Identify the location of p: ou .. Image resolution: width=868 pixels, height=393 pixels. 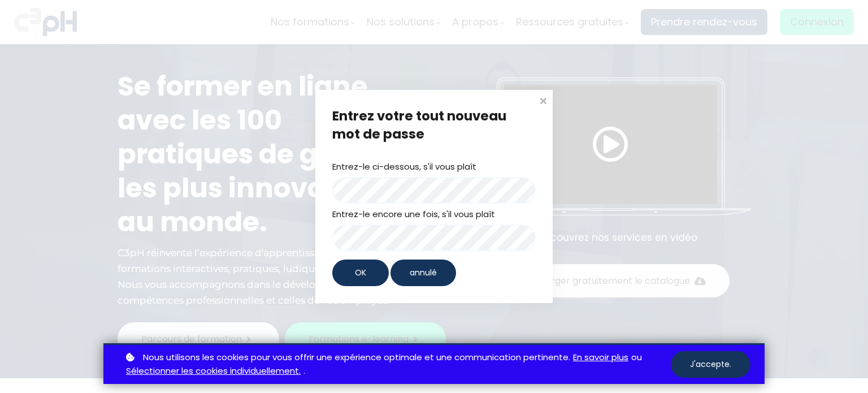
(397, 365).